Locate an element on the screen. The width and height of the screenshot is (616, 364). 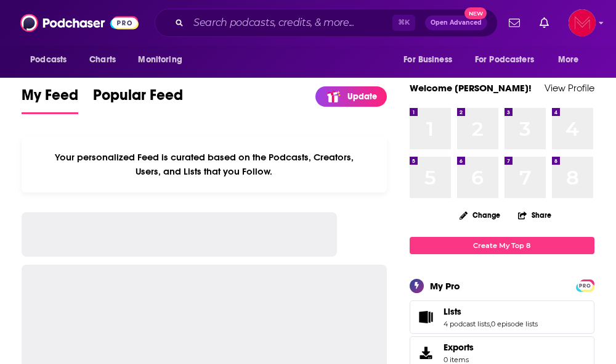
a: View Profile is located at coordinates (569, 87).